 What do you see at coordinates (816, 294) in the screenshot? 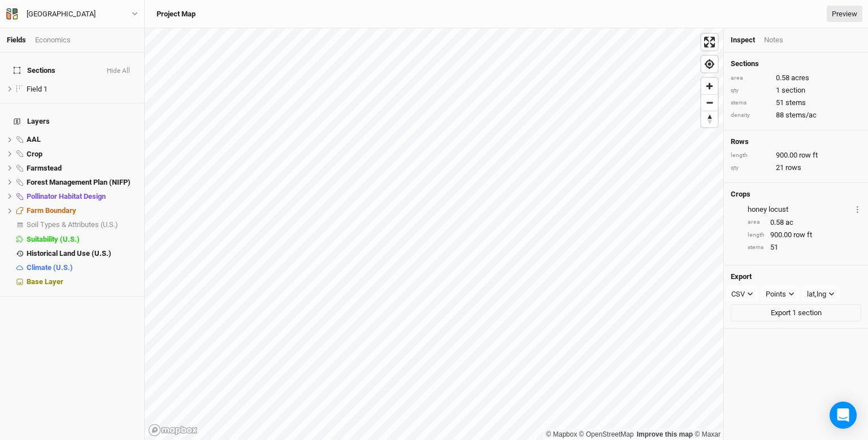
I see `div: lat,lng` at bounding box center [816, 294].